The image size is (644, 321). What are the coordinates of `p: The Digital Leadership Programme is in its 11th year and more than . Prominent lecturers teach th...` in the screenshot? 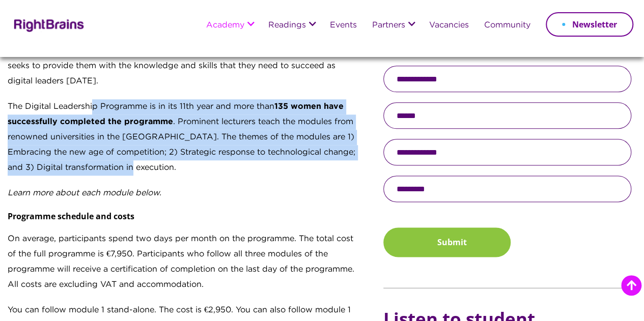 It's located at (185, 142).